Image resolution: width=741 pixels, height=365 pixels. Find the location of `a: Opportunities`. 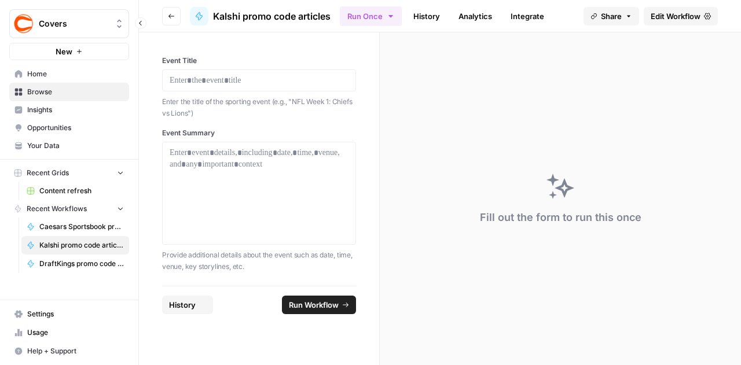

a: Opportunities is located at coordinates (69, 128).